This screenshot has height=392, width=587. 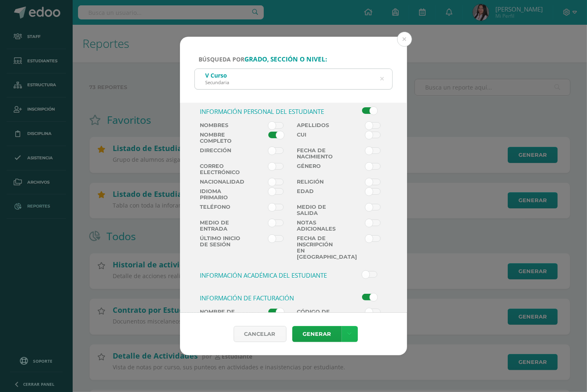 What do you see at coordinates (221, 194) in the screenshot?
I see `label: Idioma Primario` at bounding box center [221, 194].